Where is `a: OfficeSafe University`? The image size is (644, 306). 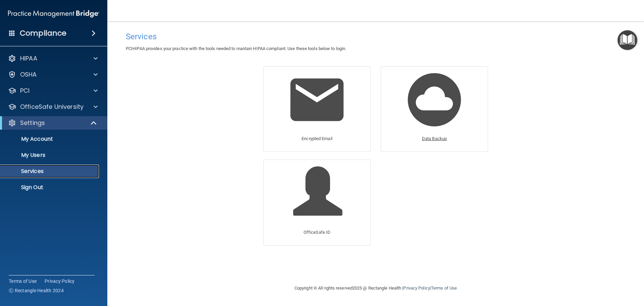
a: OfficeSafe University is located at coordinates (53, 107).